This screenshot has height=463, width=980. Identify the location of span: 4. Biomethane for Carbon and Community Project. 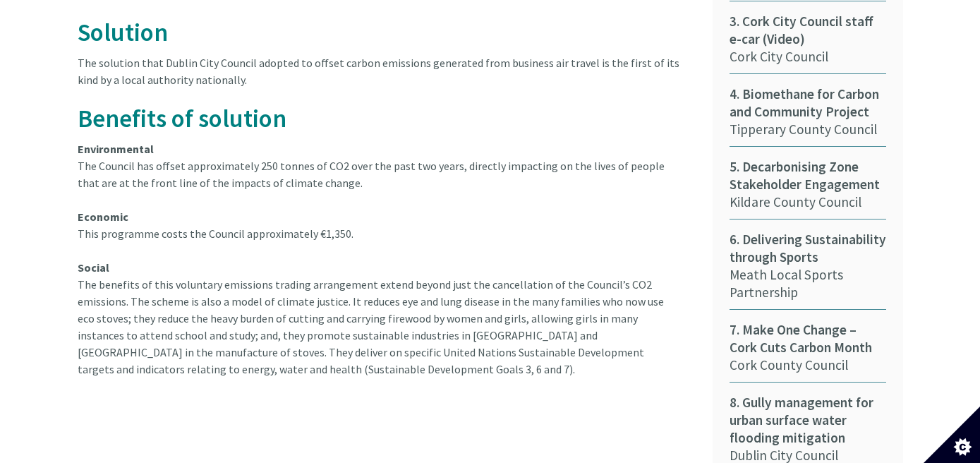
(808, 103).